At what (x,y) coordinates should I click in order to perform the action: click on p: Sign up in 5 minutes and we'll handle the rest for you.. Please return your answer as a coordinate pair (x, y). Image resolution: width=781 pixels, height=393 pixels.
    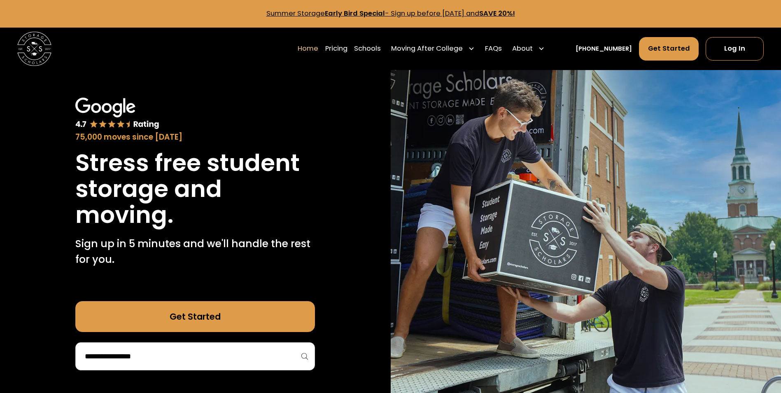
    Looking at the image, I should click on (195, 251).